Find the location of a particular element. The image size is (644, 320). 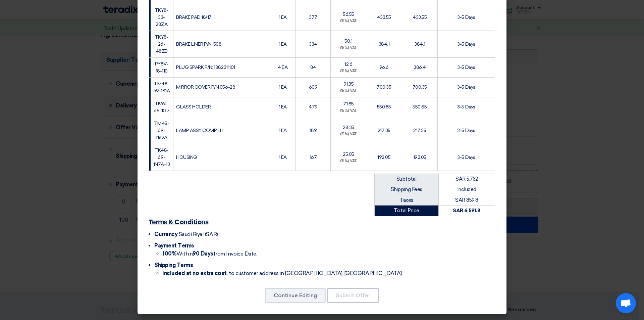

span: Currency is located at coordinates (165, 234).